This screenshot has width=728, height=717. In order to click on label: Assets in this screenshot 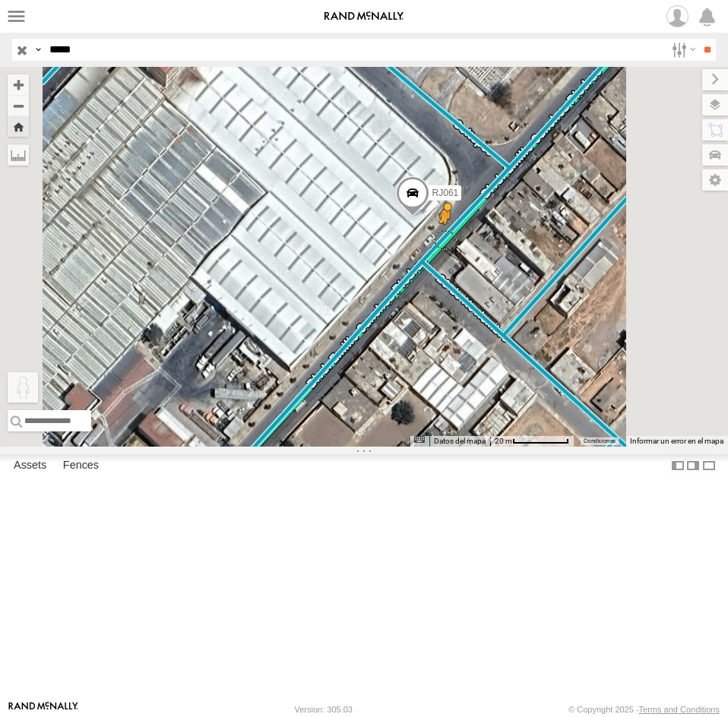, I will do `click(30, 465)`.